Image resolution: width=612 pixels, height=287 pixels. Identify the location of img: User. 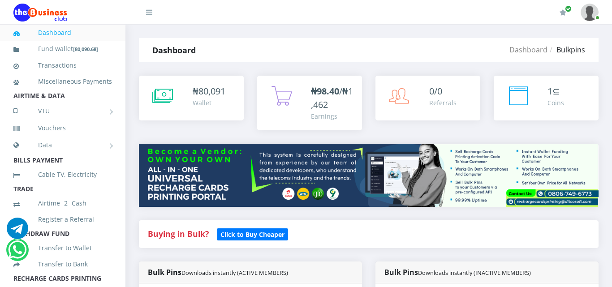
(590, 12).